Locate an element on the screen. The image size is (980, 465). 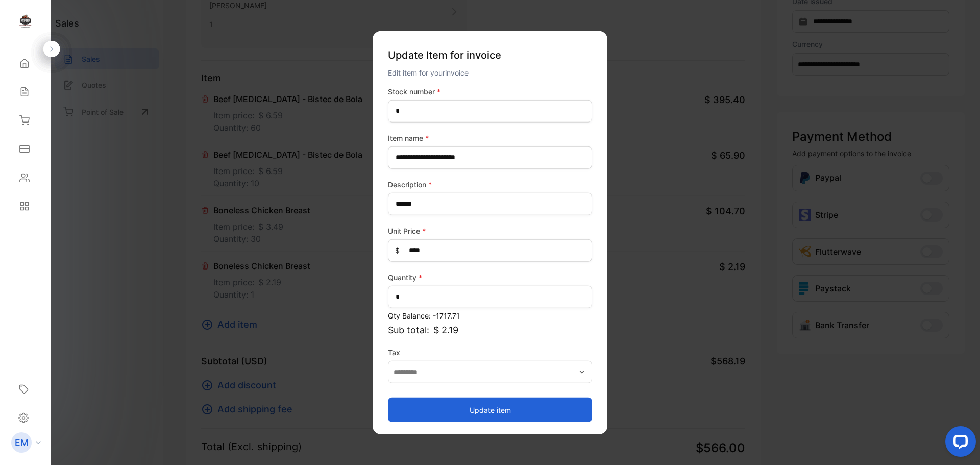
p: Update Item for invoice is located at coordinates (490, 54).